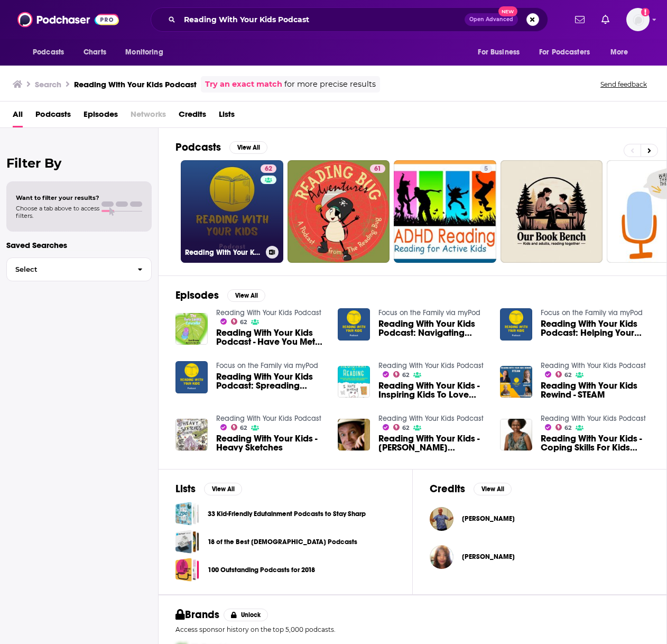  What do you see at coordinates (580, 20) in the screenshot?
I see `a: Show notifications dropdown` at bounding box center [580, 20].